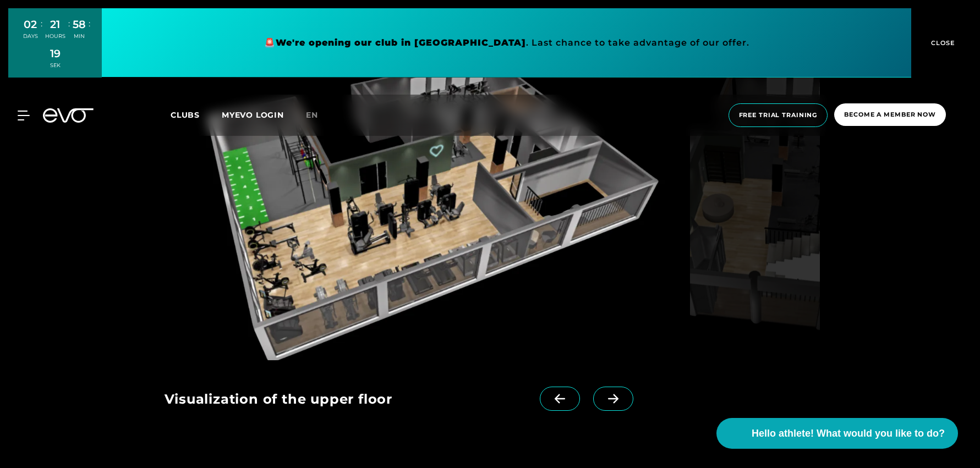 Image resolution: width=980 pixels, height=468 pixels. I want to click on font: SEK, so click(55, 65).